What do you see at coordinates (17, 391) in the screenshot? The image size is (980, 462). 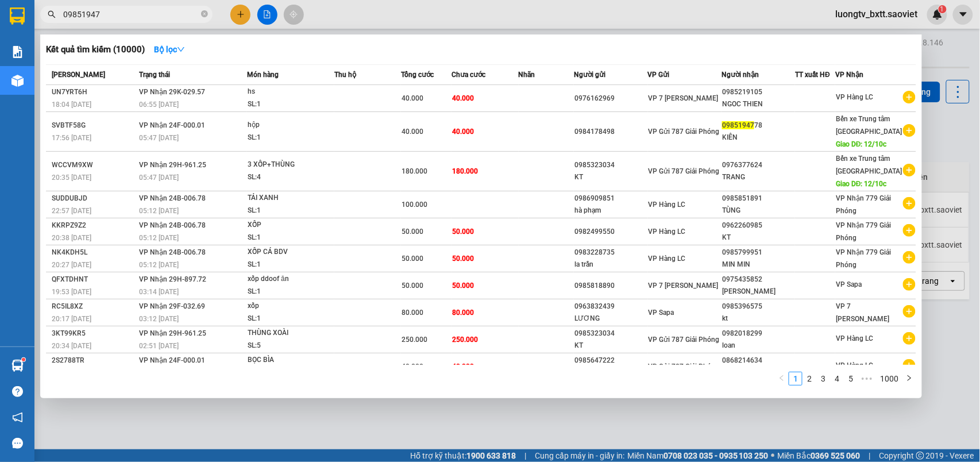 I see `span: question-circle` at bounding box center [17, 391].